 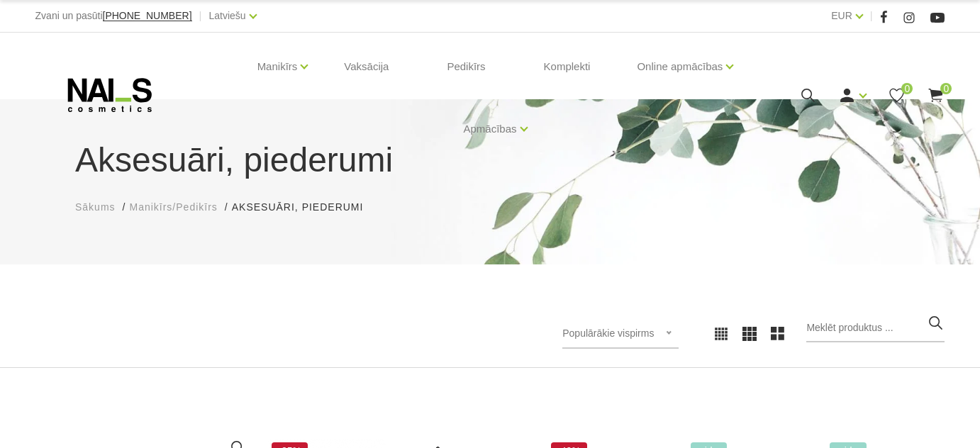 What do you see at coordinates (608, 334) in the screenshot?
I see `span: Populārākie vispirms` at bounding box center [608, 334].